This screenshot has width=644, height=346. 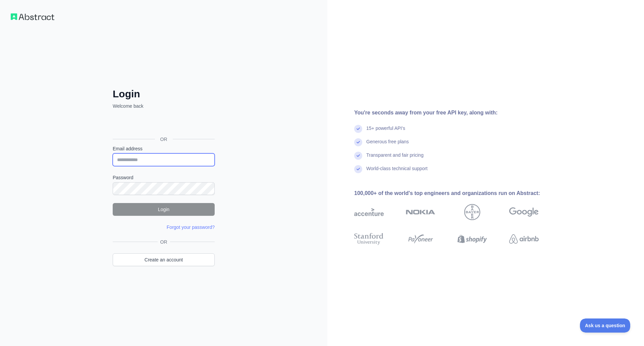 I want to click on div: 15+ powerful API's, so click(x=385, y=132).